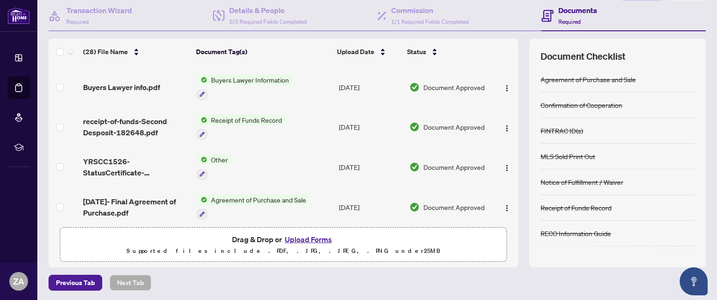 This screenshot has height=300, width=717. Describe the element at coordinates (268, 21) in the screenshot. I see `span: 2/3 Required Fields Completed` at that location.